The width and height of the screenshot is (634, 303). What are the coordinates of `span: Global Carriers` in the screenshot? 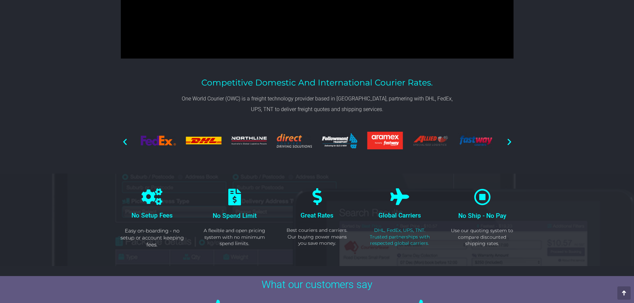 It's located at (400, 215).